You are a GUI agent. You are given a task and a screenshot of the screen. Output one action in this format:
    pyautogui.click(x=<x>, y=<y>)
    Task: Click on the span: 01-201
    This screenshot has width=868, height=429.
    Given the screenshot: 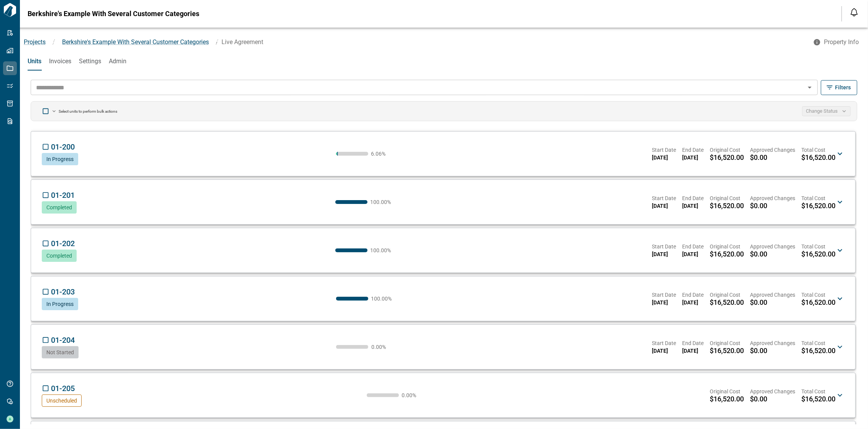 What is the action you would take?
    pyautogui.click(x=63, y=195)
    